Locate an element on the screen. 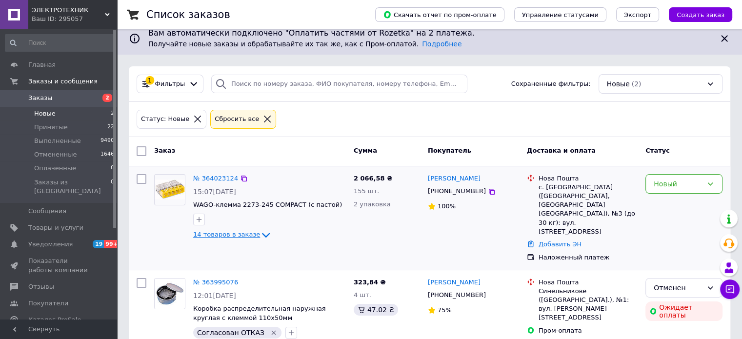  button: Создать заказ is located at coordinates (700, 15).